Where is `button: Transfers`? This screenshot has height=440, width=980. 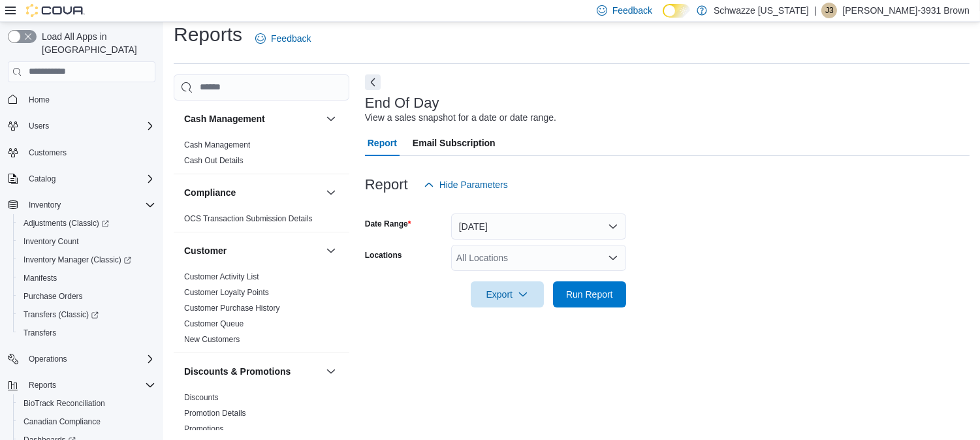 button: Transfers is located at coordinates (87, 333).